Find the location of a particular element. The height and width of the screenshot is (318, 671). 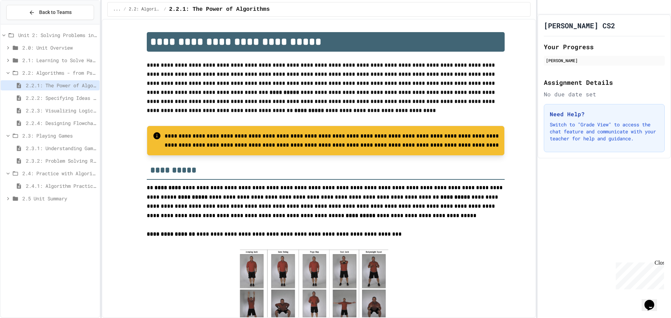

span: Unit 2: Solving Problems in Computer Science is located at coordinates (57, 35).